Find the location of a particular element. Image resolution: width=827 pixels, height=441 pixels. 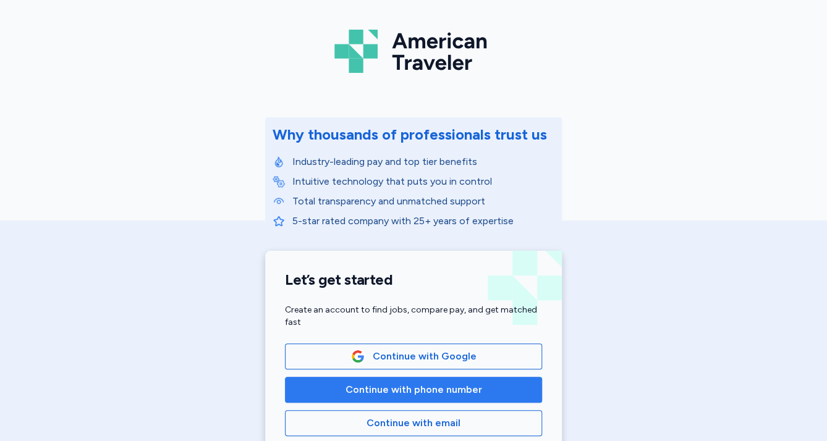

button: Google LogoContinue with Google is located at coordinates (413, 356).